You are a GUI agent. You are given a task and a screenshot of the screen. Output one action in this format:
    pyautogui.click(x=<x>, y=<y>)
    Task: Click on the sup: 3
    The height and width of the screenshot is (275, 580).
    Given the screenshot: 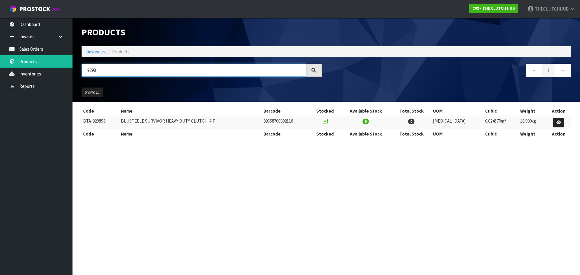 What is the action you would take?
    pyautogui.click(x=505, y=120)
    